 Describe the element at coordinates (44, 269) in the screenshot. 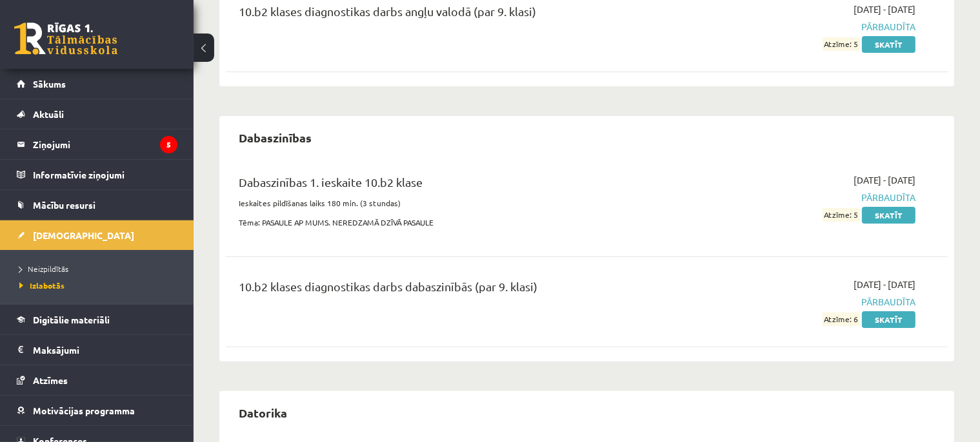

I see `span: Neizpildītās` at that location.